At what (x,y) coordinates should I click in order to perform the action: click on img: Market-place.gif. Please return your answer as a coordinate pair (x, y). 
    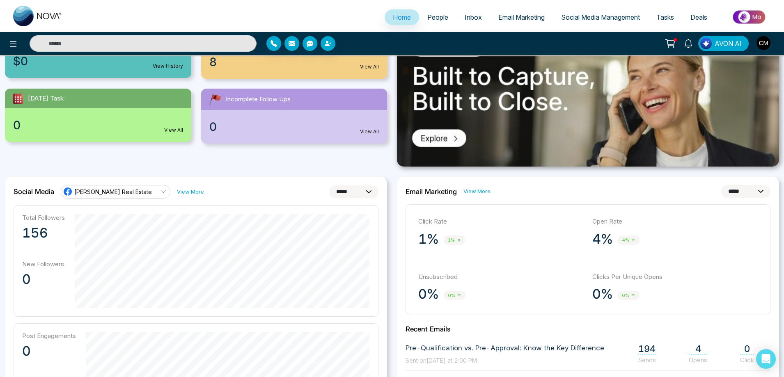
    Looking at the image, I should click on (749, 17).